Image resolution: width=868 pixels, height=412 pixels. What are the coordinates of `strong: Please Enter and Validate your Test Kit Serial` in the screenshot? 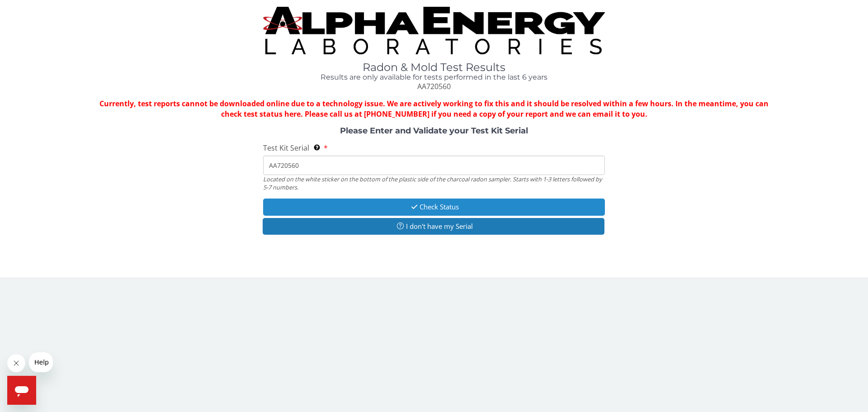 It's located at (434, 131).